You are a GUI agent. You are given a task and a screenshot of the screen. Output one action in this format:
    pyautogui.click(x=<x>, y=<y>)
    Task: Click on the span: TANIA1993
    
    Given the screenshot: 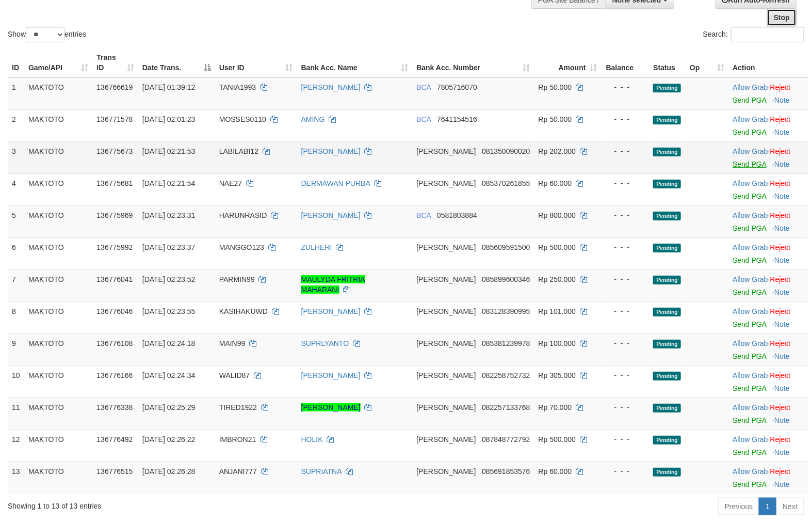 What is the action you would take?
    pyautogui.click(x=237, y=87)
    